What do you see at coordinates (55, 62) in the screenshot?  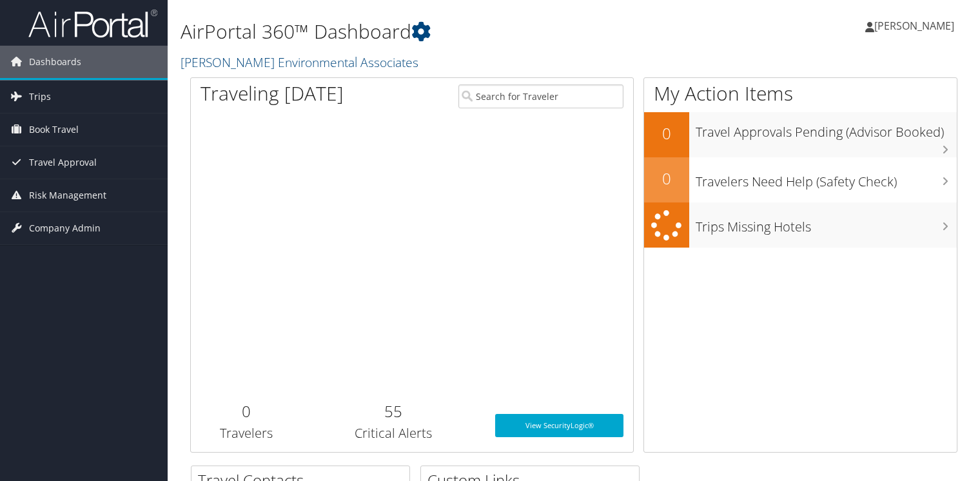 I see `span: Dashboards` at bounding box center [55, 62].